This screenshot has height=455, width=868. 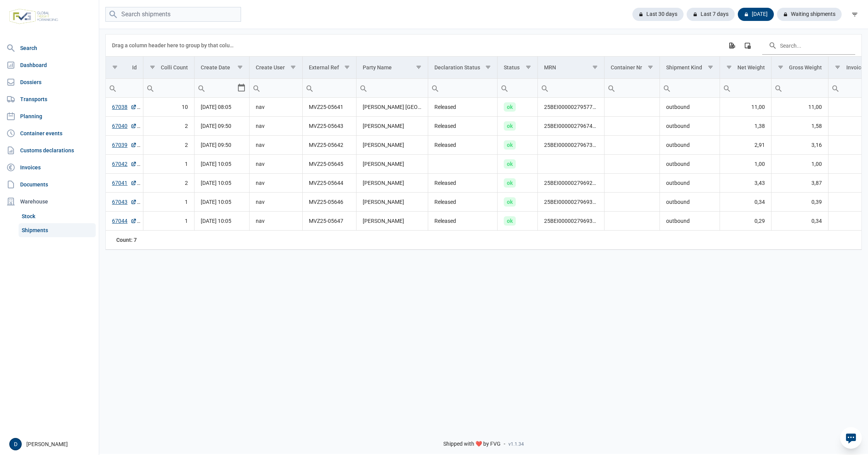 I want to click on a: 67040, so click(x=124, y=126).